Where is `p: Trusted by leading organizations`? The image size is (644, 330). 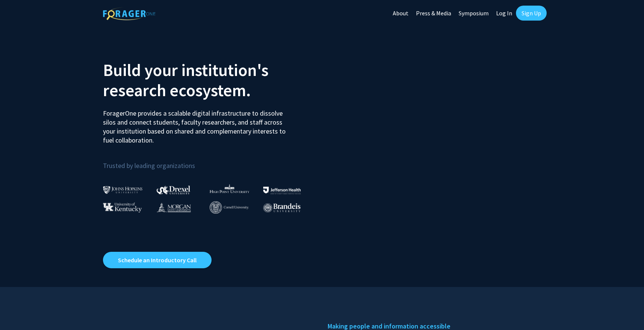
p: Trusted by leading organizations is located at coordinates (210, 161).